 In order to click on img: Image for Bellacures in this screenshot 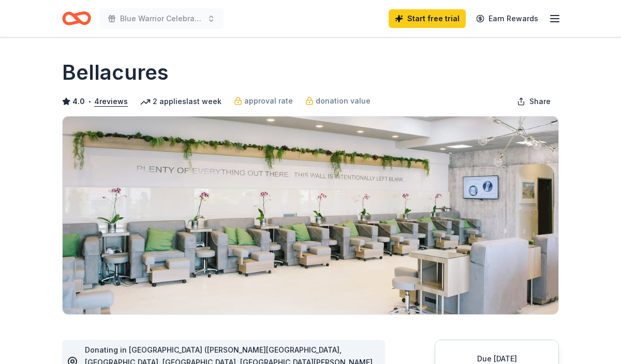, I will do `click(311, 216)`.